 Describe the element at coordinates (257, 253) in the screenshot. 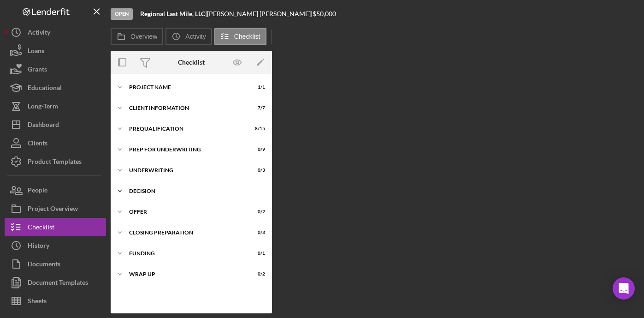

I see `div: 0 / 1` at that location.